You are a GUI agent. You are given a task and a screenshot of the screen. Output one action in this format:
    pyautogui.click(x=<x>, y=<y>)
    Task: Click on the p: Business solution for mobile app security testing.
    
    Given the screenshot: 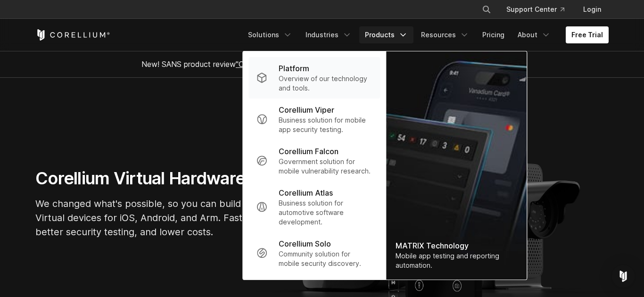 What is the action you would take?
    pyautogui.click(x=325, y=125)
    